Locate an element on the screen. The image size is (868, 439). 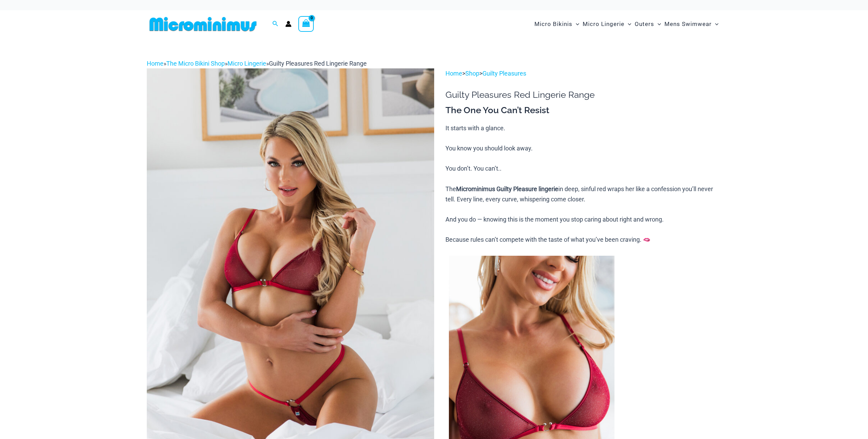
a: Micro BikinisMenu ToggleMenu Toggle is located at coordinates (556, 24).